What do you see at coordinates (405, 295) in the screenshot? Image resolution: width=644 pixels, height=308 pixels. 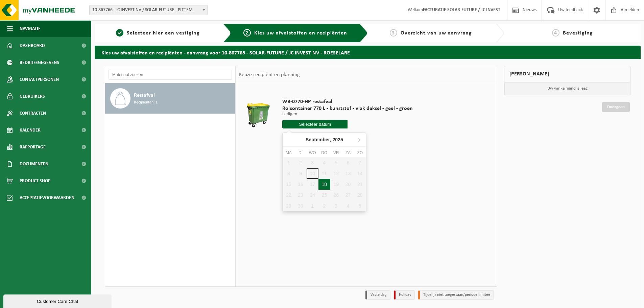 I see `li: Holiday` at bounding box center [405, 295].